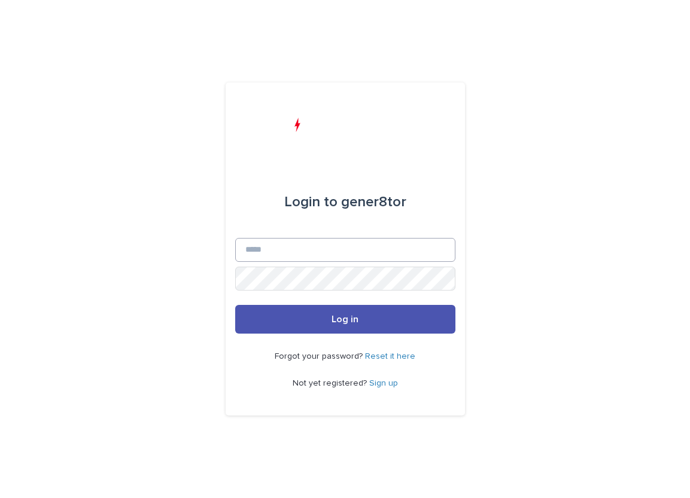 This screenshot has width=690, height=498. I want to click on span: Log in, so click(345, 320).